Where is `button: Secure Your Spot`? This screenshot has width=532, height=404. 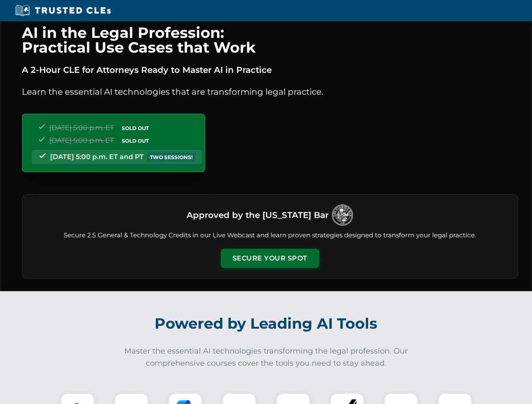 button: Secure Your Spot is located at coordinates (270, 258).